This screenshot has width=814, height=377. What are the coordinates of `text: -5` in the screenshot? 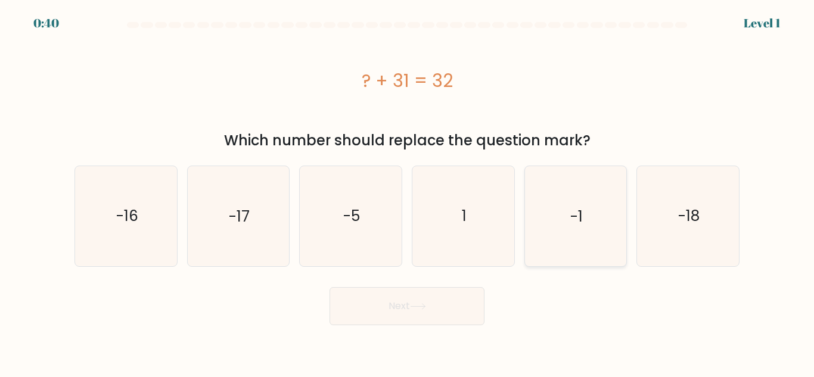 It's located at (352, 216).